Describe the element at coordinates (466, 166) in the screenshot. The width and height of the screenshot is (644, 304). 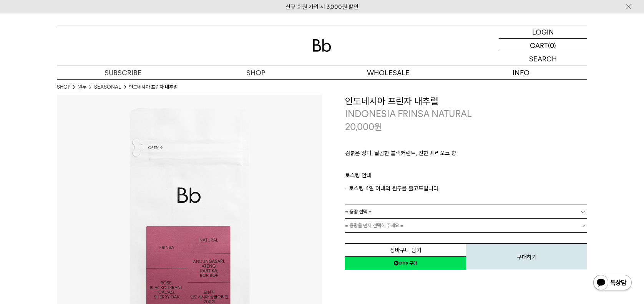
I see `p: ㅤ` at that location.